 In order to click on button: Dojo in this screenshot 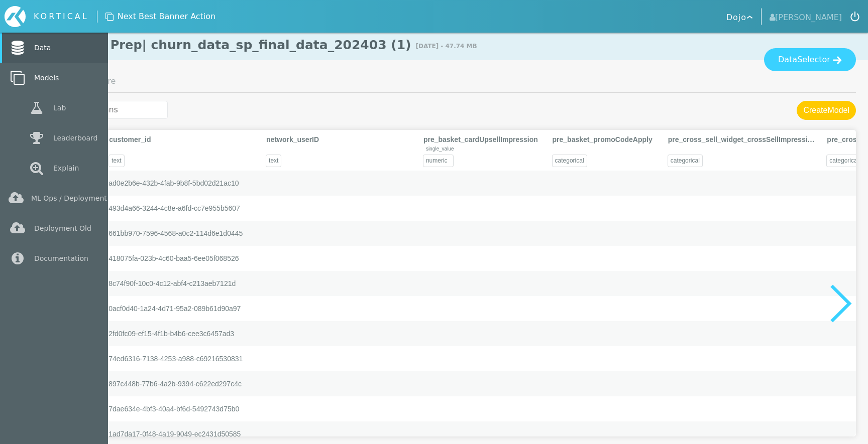, I will do `click(740, 16)`.